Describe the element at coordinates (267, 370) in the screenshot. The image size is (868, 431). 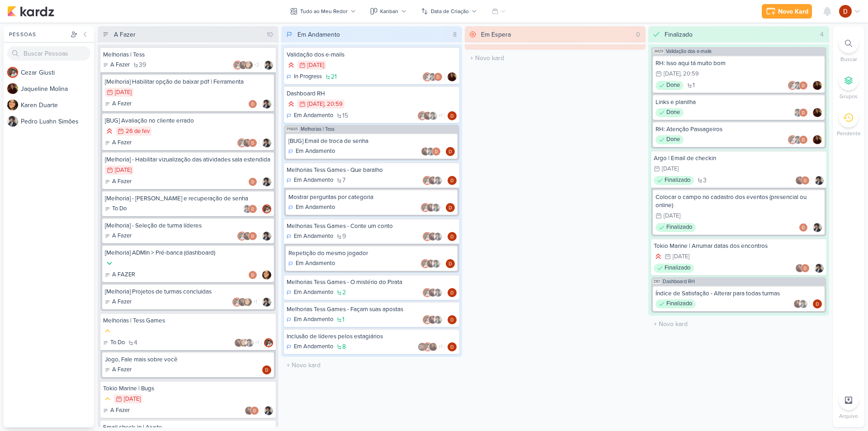
I see `div: Responsável: Davi Elias Teixeira` at that location.